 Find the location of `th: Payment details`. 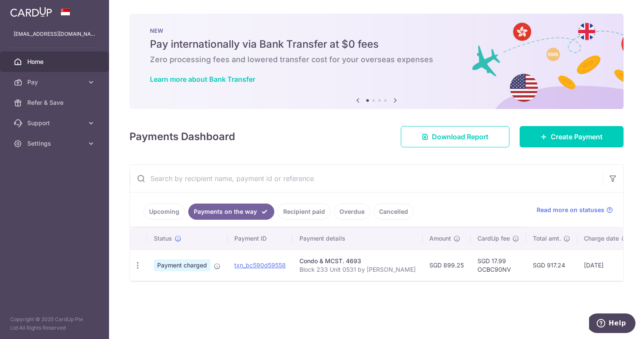

th: Payment details is located at coordinates (357, 238).